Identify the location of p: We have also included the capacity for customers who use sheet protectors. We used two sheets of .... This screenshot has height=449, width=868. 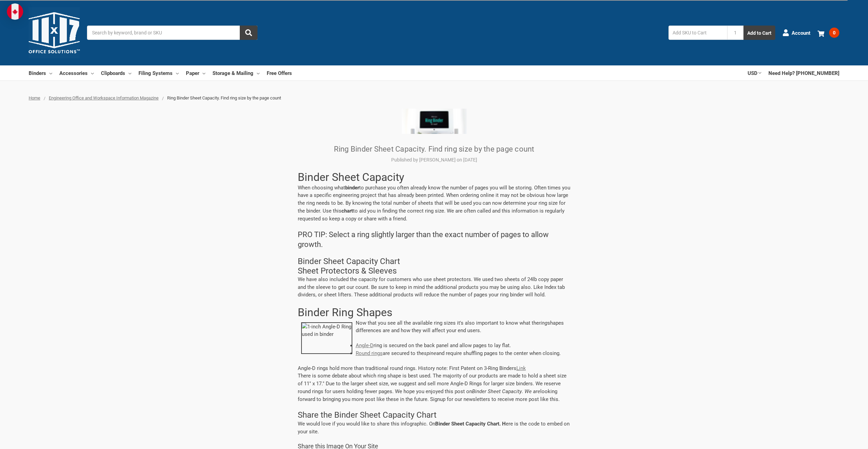
(434, 287).